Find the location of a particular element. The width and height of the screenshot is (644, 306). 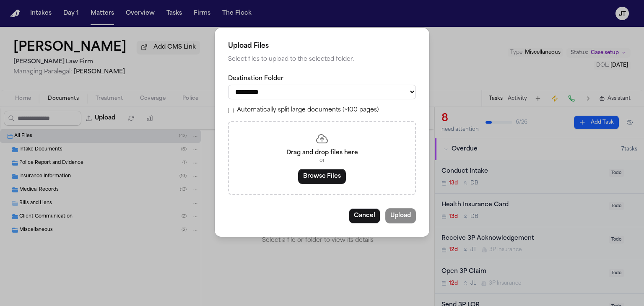

button: Browse Files is located at coordinates (322, 177).